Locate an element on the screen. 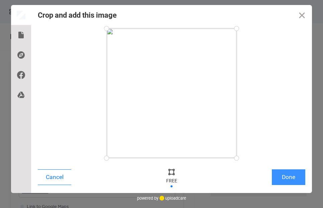 The height and width of the screenshot is (208, 323). div: Facebook is located at coordinates (21, 75).